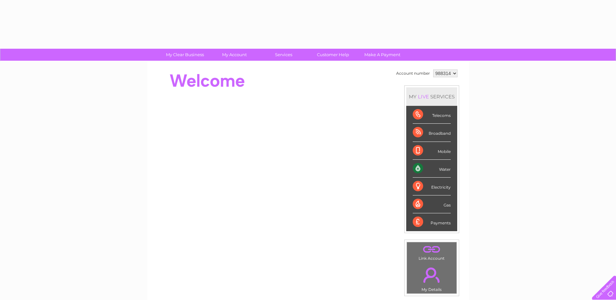 Image resolution: width=616 pixels, height=300 pixels. Describe the element at coordinates (283, 55) in the screenshot. I see `a: Services` at that location.